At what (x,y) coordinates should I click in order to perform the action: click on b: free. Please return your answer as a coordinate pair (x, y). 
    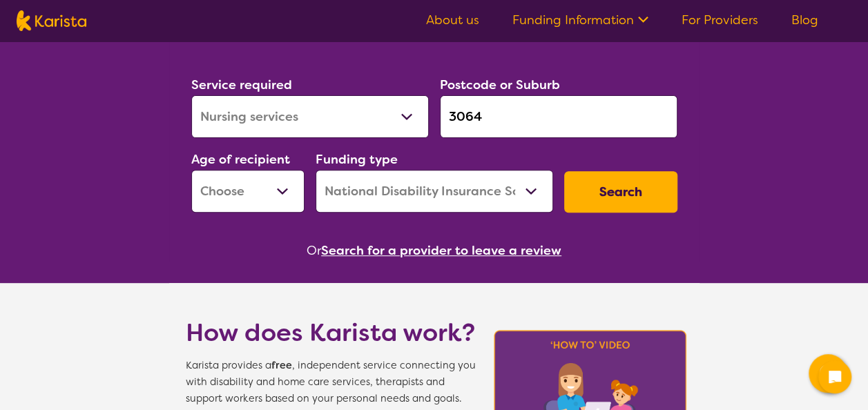
    Looking at the image, I should click on (281, 365).